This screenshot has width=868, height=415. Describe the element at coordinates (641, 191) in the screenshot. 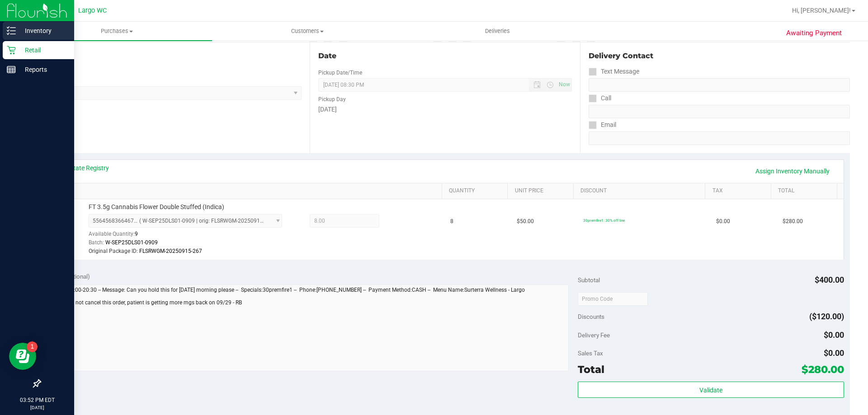

I see `a: Discount` at that location.